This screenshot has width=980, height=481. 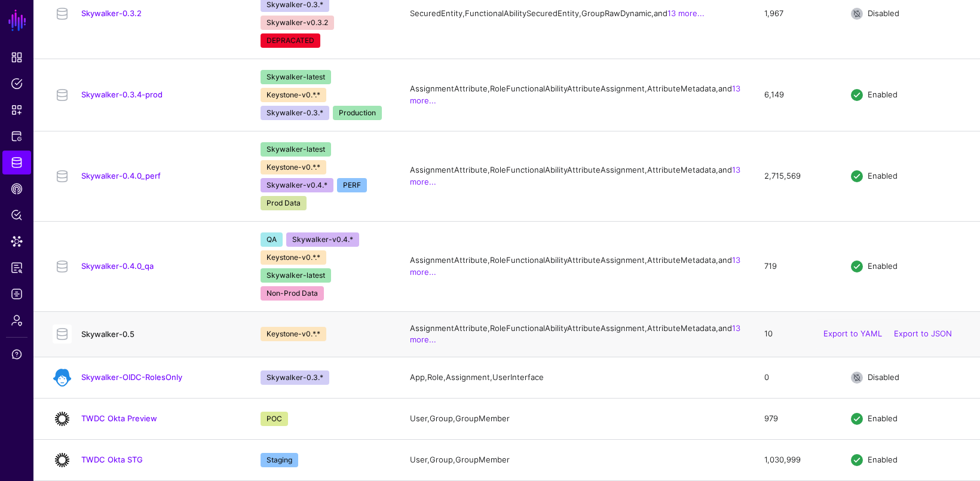 What do you see at coordinates (112, 459) in the screenshot?
I see `a: TWDC Okta STG` at bounding box center [112, 459].